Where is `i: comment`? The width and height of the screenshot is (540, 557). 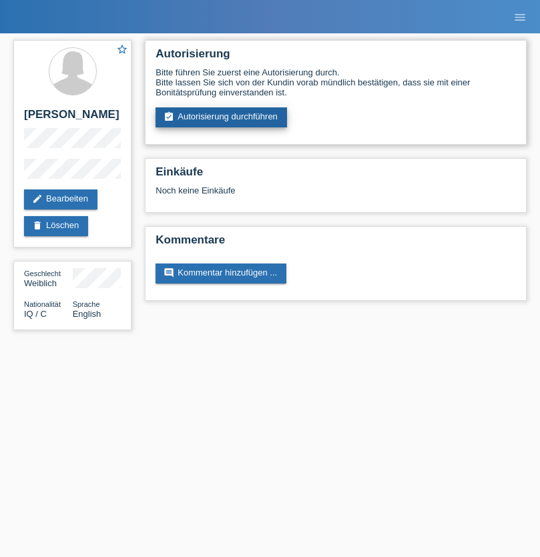 i: comment is located at coordinates (169, 273).